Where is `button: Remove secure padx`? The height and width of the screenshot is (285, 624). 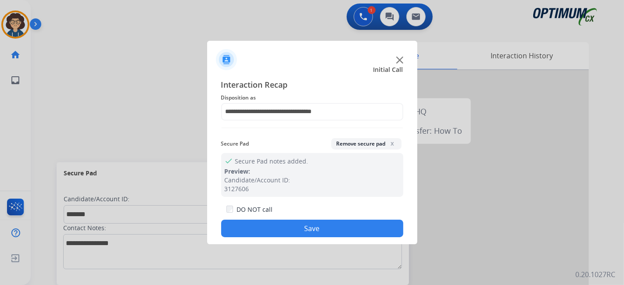
button: Remove secure padx is located at coordinates (366, 144).